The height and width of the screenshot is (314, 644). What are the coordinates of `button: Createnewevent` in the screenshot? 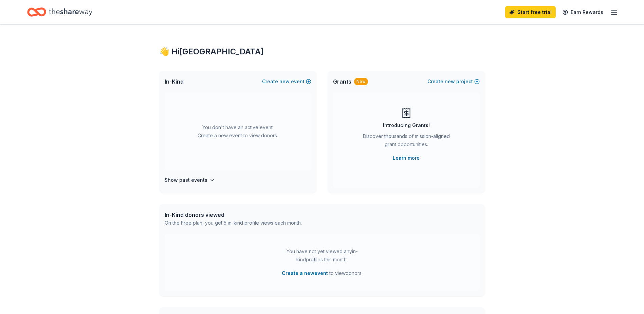 It's located at (286, 82).